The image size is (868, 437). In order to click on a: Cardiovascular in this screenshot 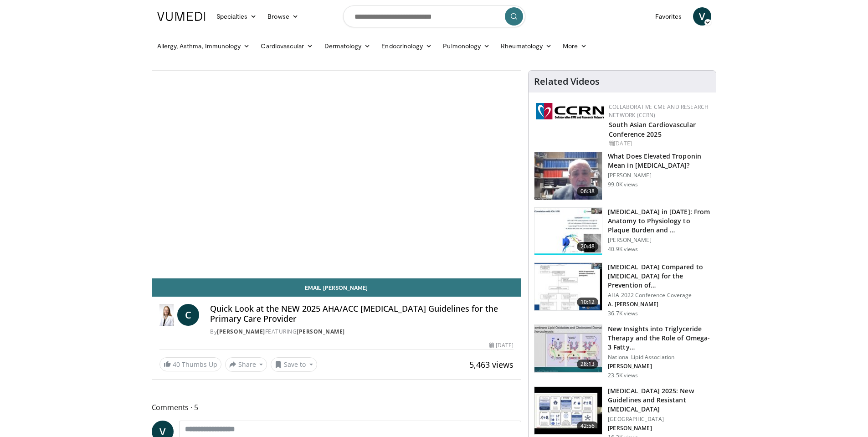, I will do `click(287, 46)`.